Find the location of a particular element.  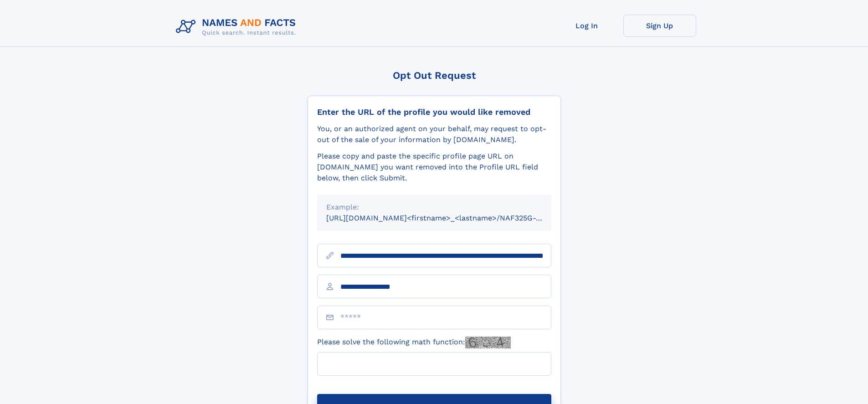

div: Opt Out Request is located at coordinates (434, 75).